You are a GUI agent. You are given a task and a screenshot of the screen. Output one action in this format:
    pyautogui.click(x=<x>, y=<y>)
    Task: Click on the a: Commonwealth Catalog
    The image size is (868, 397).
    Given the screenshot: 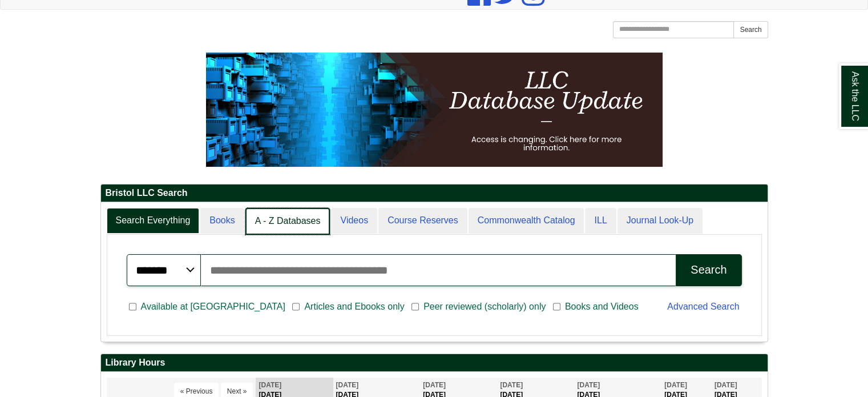 What is the action you would take?
    pyautogui.click(x=526, y=221)
    